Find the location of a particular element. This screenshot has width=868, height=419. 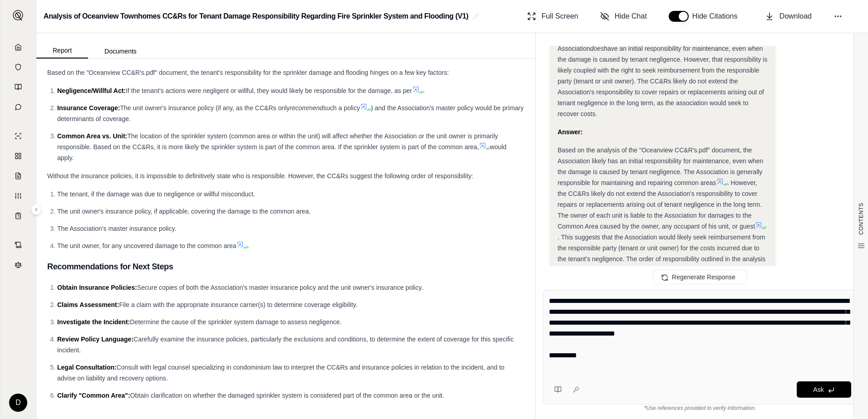

button: Full Screen is located at coordinates (552, 16).